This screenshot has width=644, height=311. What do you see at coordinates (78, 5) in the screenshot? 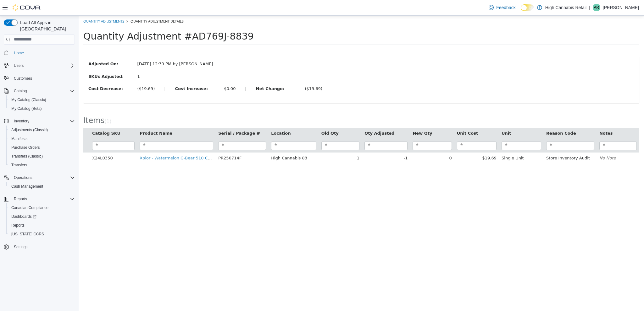
I see `span: Quantity Adjustment Details` at bounding box center [78, 5].